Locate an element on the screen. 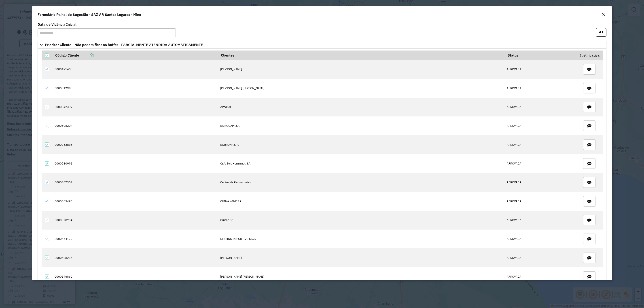 This screenshot has height=308, width=644. td: Cruzad Srl is located at coordinates (361, 220).